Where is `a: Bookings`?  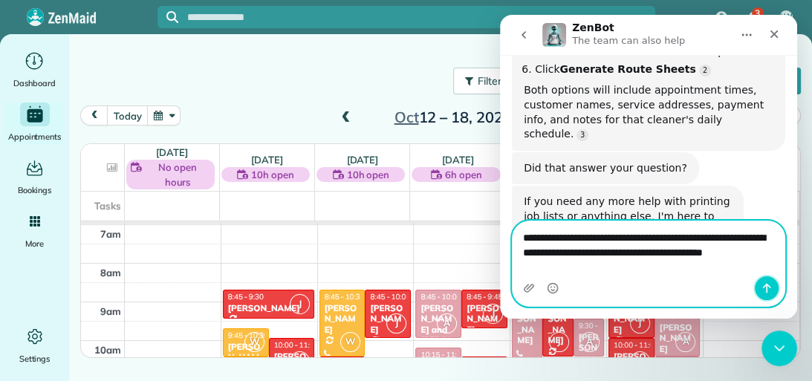 a: Bookings is located at coordinates (34, 177).